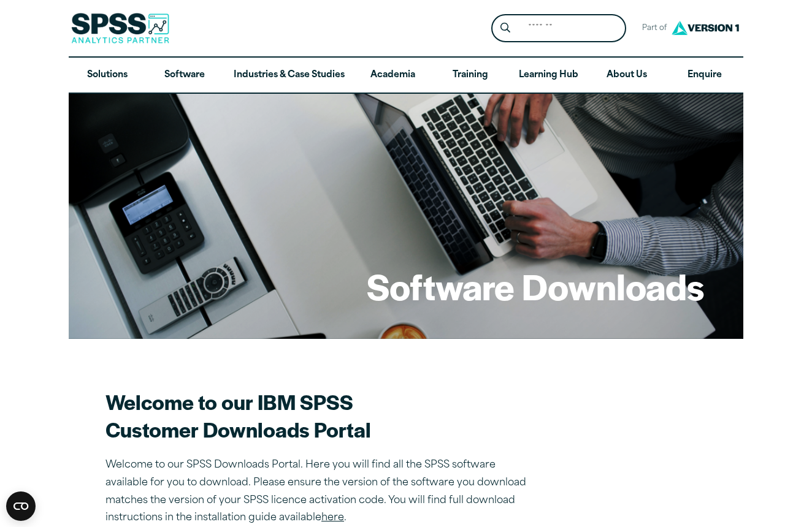  I want to click on a: Learning Hub, so click(549, 75).